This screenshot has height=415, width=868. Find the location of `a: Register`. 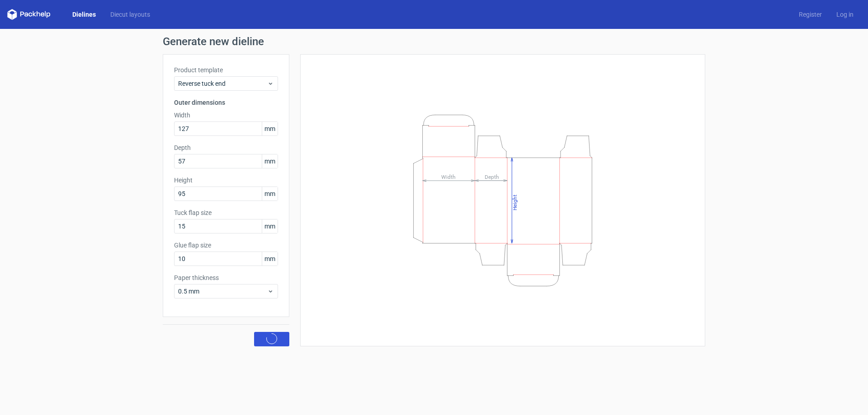

a: Register is located at coordinates (810, 15).